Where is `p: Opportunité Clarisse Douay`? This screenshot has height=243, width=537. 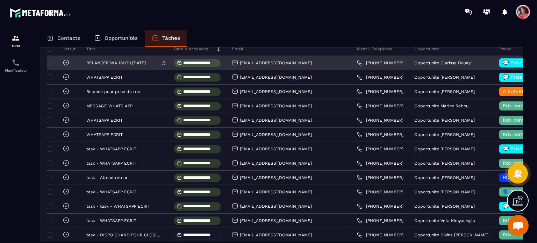 p: Opportunité Clarisse Douay is located at coordinates (442, 63).